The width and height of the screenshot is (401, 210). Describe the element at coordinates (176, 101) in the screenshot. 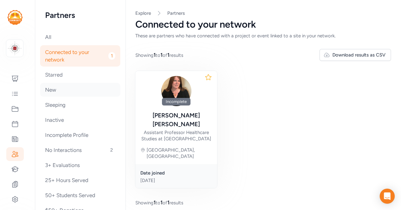

I see `div: Incomplete` at that location.